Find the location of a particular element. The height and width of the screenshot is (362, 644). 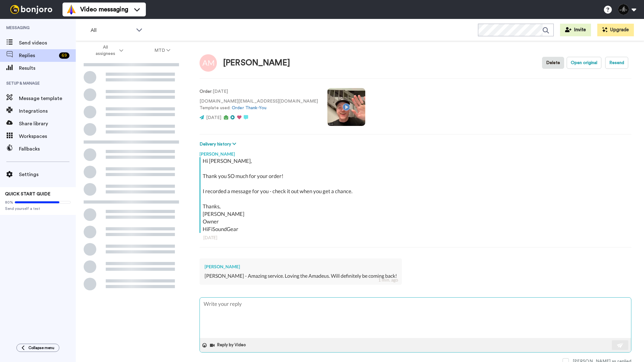

span: Collapse menu is located at coordinates (41, 347).